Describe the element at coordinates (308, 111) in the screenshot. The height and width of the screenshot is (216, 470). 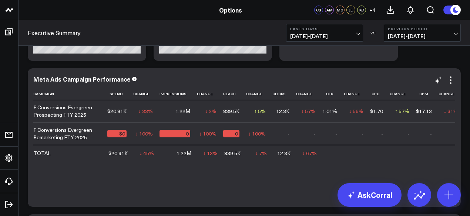
I see `div: ↓ 57%` at that location.